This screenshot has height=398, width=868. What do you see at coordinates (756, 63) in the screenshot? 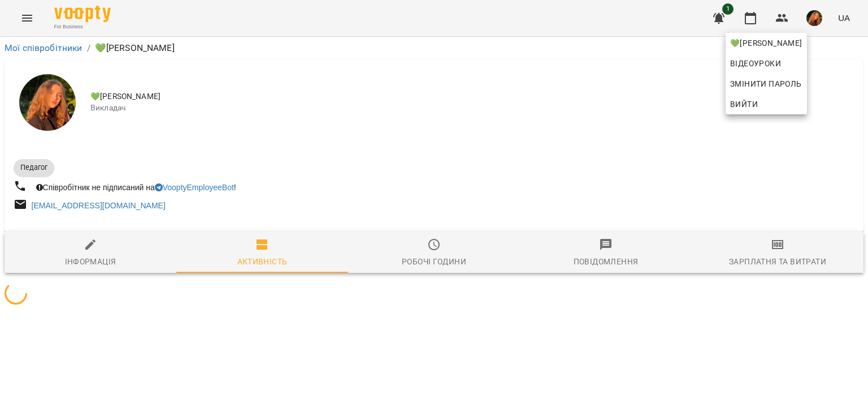
I see `a: Відеоуроки` at bounding box center [756, 63].